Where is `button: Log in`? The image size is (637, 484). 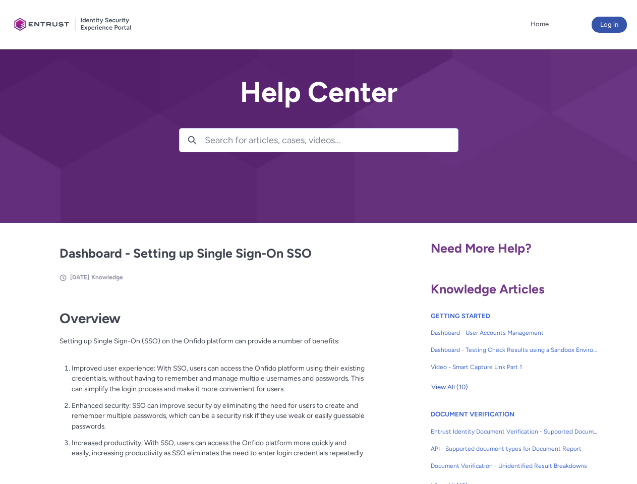 button: Log in is located at coordinates (609, 25).